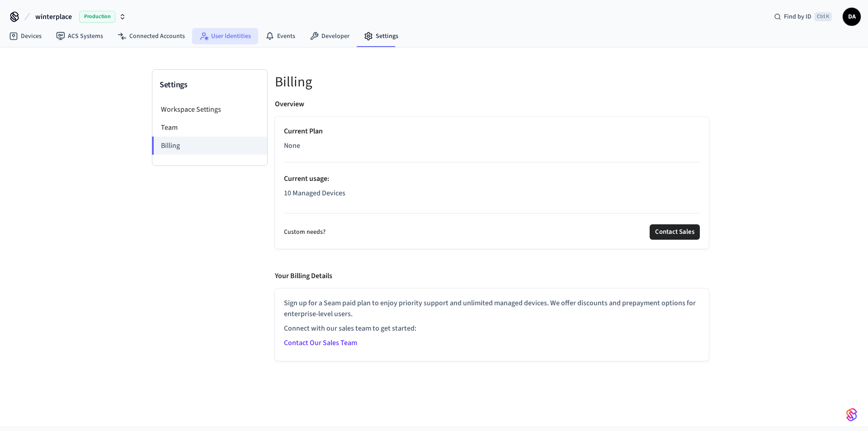 The image size is (868, 431). Describe the element at coordinates (303, 276) in the screenshot. I see `p: Your Billing Details` at that location.